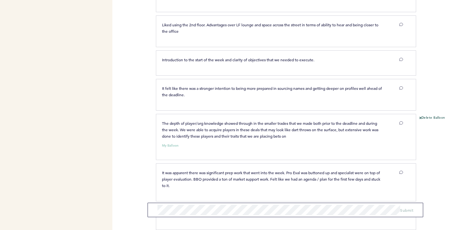 This screenshot has width=468, height=230. What do you see at coordinates (407, 210) in the screenshot?
I see `span: Submit` at bounding box center [407, 210].